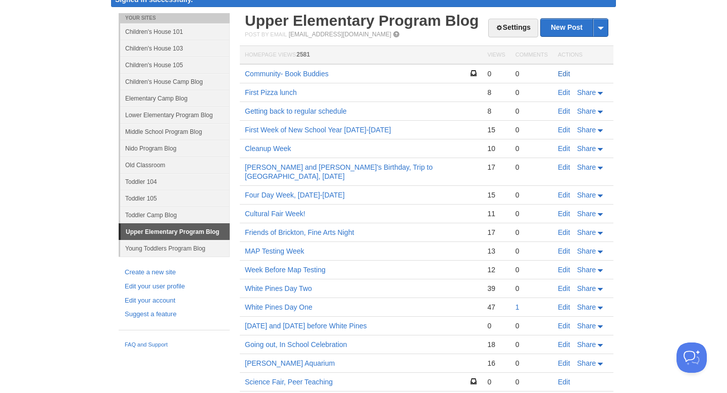  Describe the element at coordinates (532, 55) in the screenshot. I see `th: Comments` at that location.